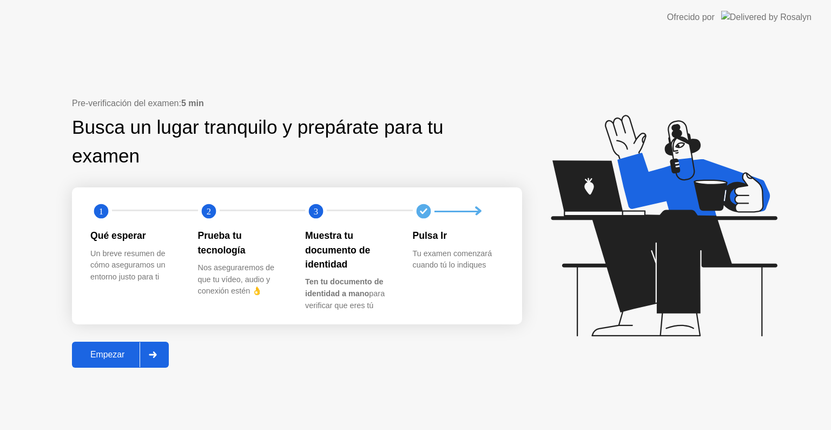 This screenshot has height=430, width=831. Describe the element at coordinates (193, 103) in the screenshot. I see `b: 5 min` at that location.